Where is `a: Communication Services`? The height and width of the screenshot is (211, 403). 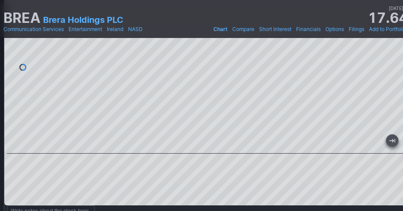
a: Communication Services is located at coordinates (34, 29).